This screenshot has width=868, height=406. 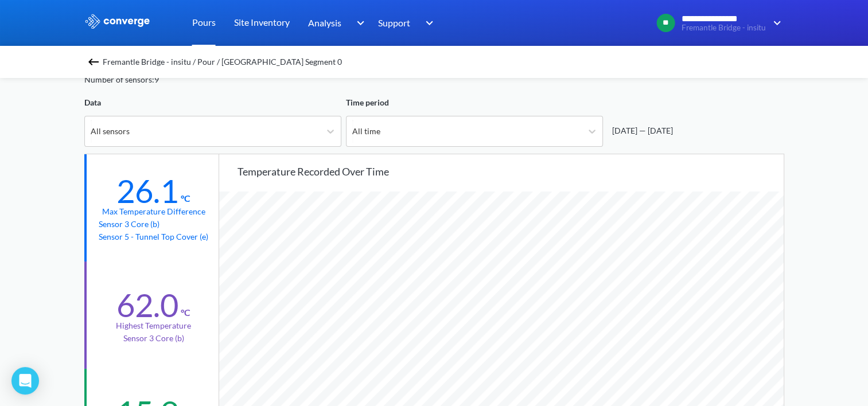 What do you see at coordinates (723, 28) in the screenshot?
I see `span: Fremantle Bridge - insitu` at bounding box center [723, 28].